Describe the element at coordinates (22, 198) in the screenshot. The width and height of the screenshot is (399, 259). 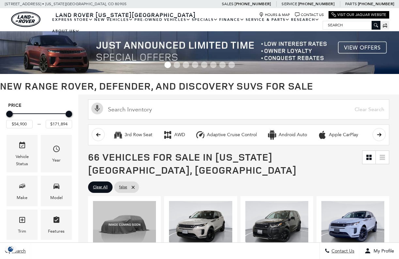
I see `div: Make` at that location.